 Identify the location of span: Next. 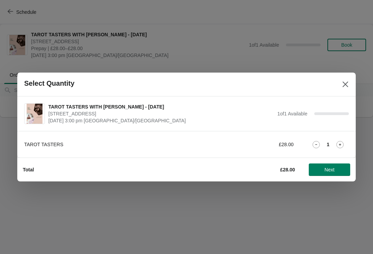
(330, 170).